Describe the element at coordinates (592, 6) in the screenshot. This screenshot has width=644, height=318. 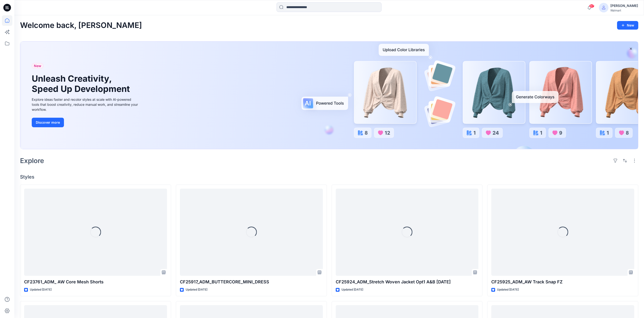
I see `span: 97` at that location.